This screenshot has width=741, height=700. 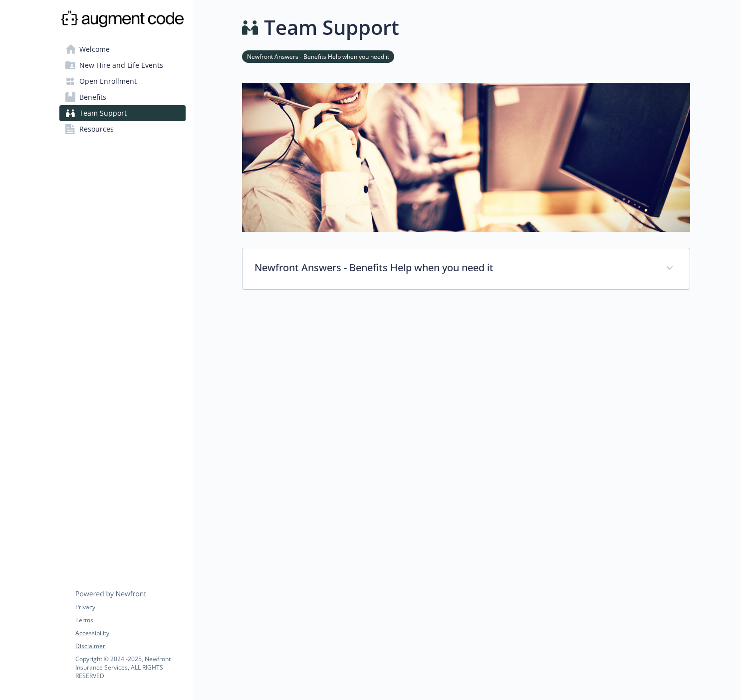 What do you see at coordinates (130, 634) in the screenshot?
I see `a: Accessibility` at bounding box center [130, 634].